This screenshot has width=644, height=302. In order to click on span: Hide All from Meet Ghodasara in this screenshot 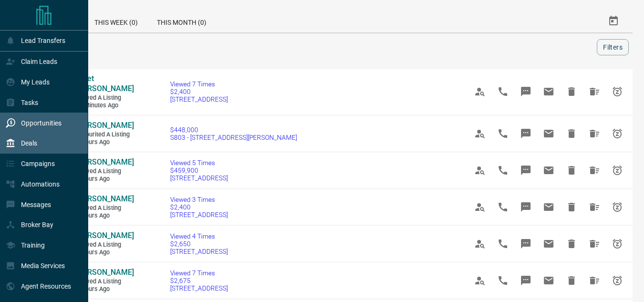, I will do `click(595, 92)`.